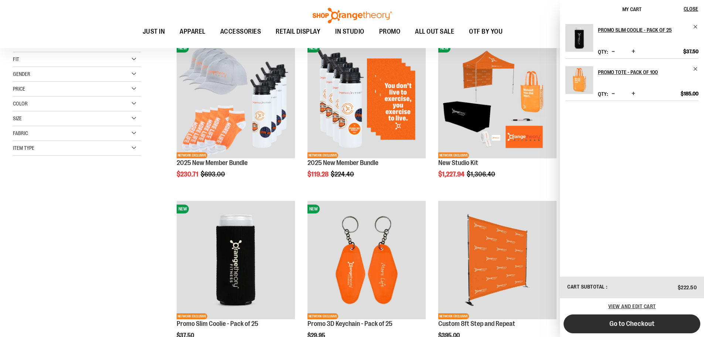 This screenshot has width=704, height=337. What do you see at coordinates (632, 306) in the screenshot?
I see `span: View and edit cart` at bounding box center [632, 306].